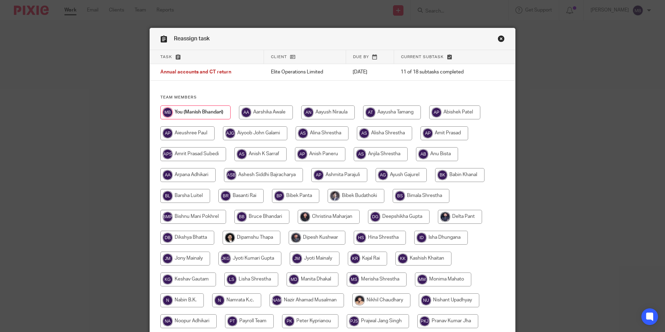 The image size is (665, 332). I want to click on h4: Team members, so click(333, 97).